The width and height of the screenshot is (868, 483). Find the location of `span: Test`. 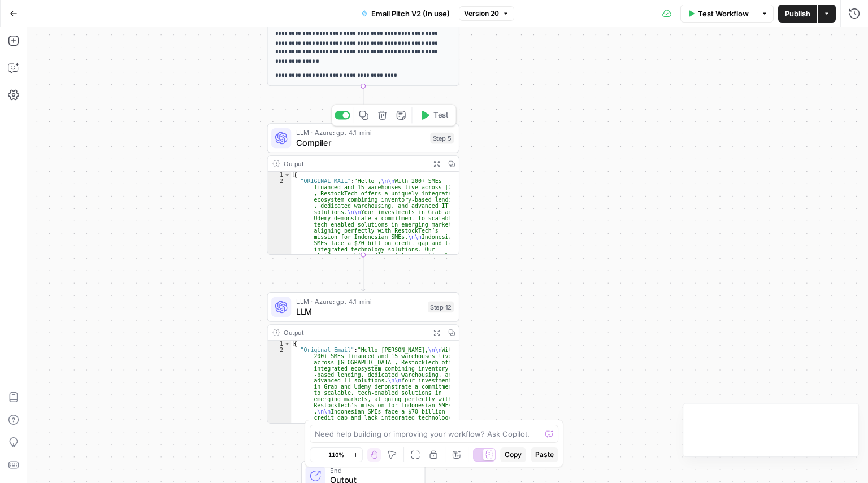

span: Test is located at coordinates (441, 115).